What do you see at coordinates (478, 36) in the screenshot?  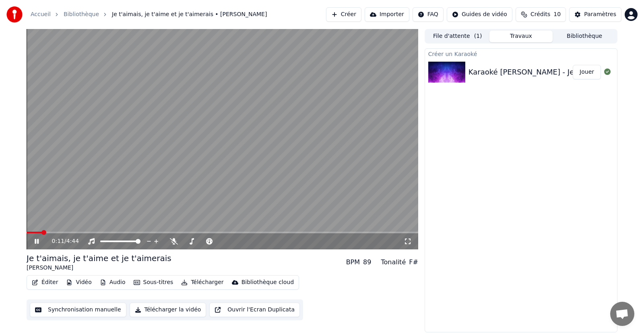 I see `span: ( 1 )` at bounding box center [478, 36].